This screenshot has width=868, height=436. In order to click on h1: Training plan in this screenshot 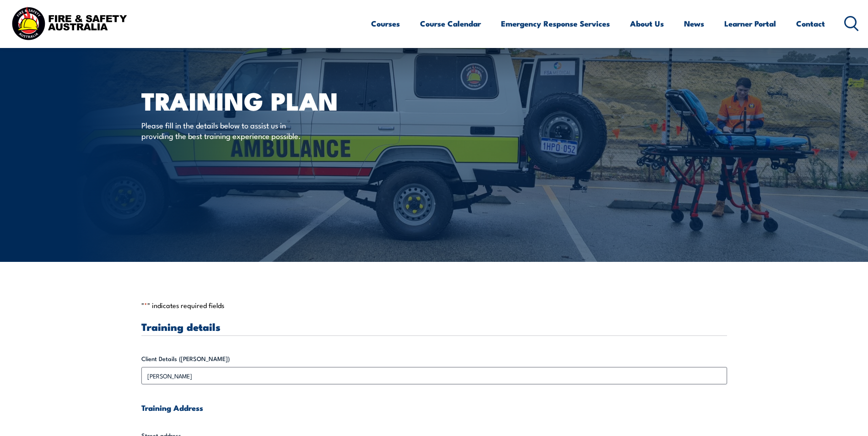, I will do `click(255, 100)`.